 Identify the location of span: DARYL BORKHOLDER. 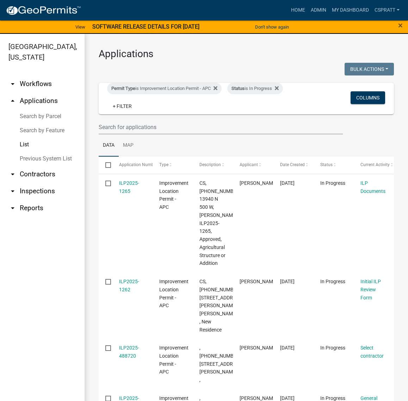
(258, 183).